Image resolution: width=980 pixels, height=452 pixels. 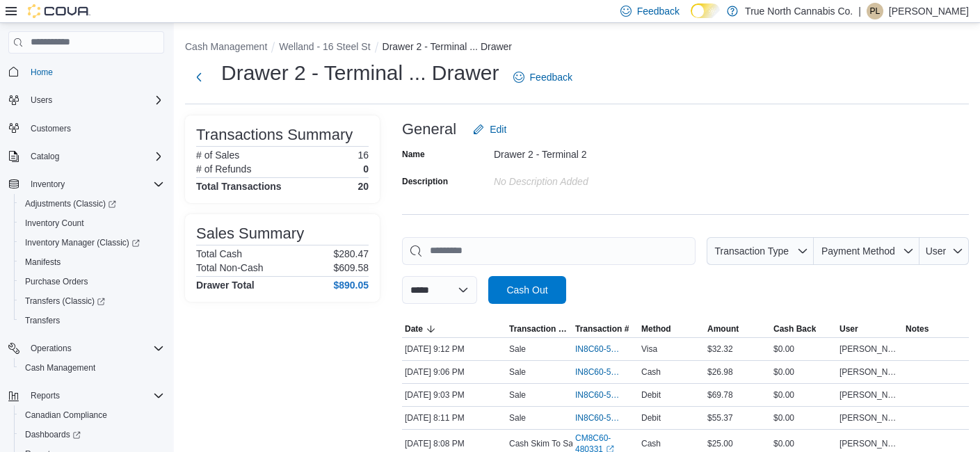 What do you see at coordinates (224, 169) in the screenshot?
I see `h6: # of Refunds` at bounding box center [224, 169].